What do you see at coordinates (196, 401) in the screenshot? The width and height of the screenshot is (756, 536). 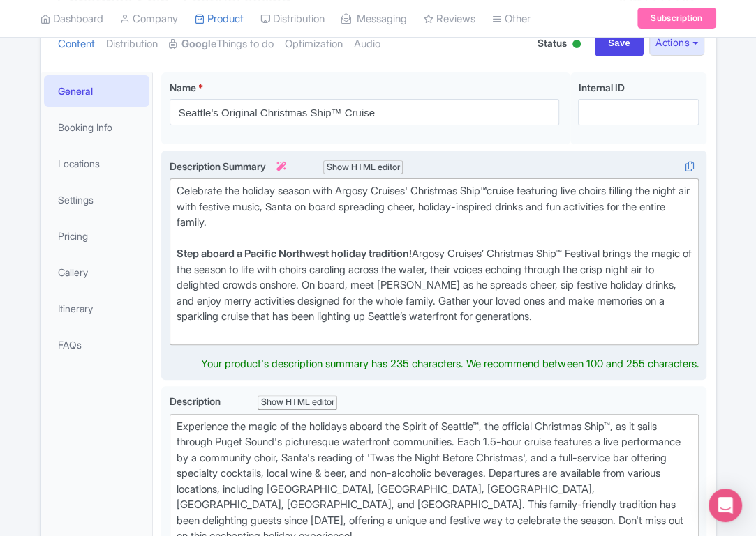 I see `span: Description` at bounding box center [196, 401].